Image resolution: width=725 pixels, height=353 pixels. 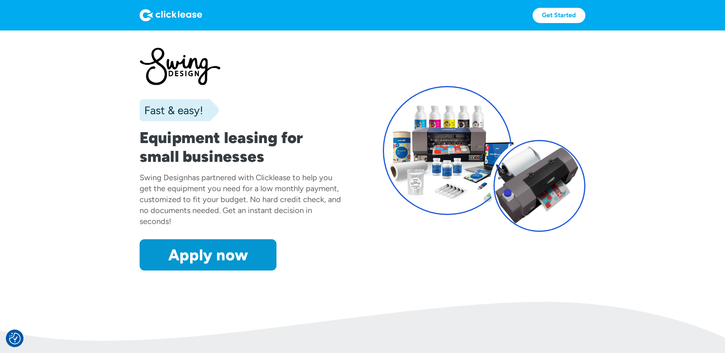 What do you see at coordinates (240, 199) in the screenshot?
I see `div: has partnered with Clicklease to help you get the equipment you need for a low monthly payment, c...` at bounding box center [240, 199].